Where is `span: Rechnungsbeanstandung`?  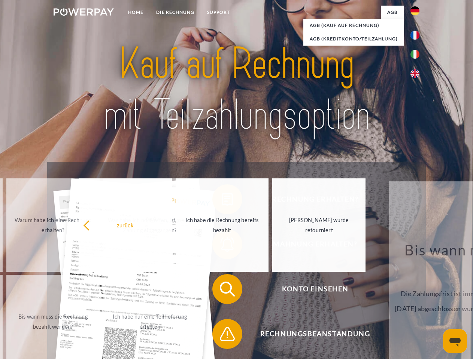 span: Rechnungsbeanstandung is located at coordinates (315, 334).